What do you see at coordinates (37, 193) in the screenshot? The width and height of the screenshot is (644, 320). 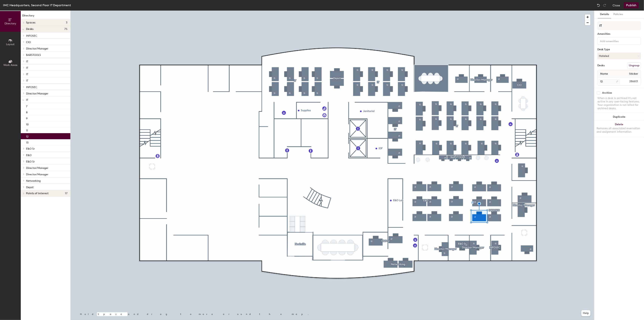 I see `span: Points of interest` at bounding box center [37, 193].